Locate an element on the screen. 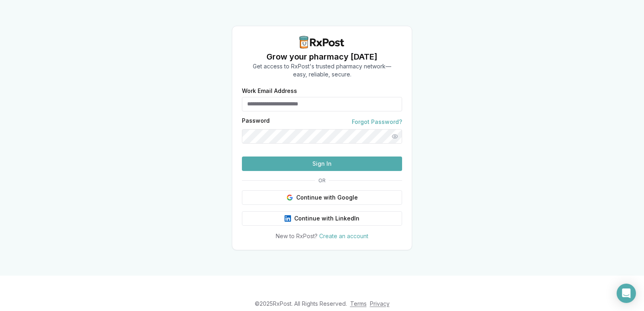  a: Terms is located at coordinates (358, 303).